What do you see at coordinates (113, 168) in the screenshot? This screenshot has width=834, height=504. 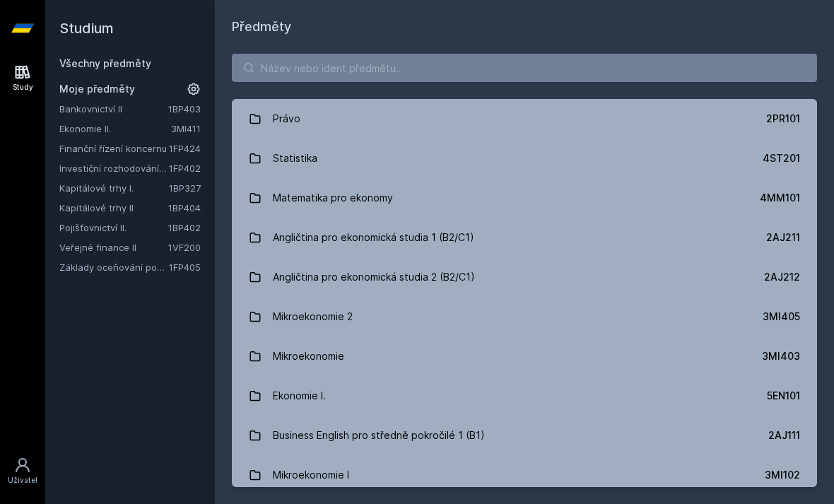 I see `a: Investiční rozhodování a dlouhodobé financování` at bounding box center [113, 168].